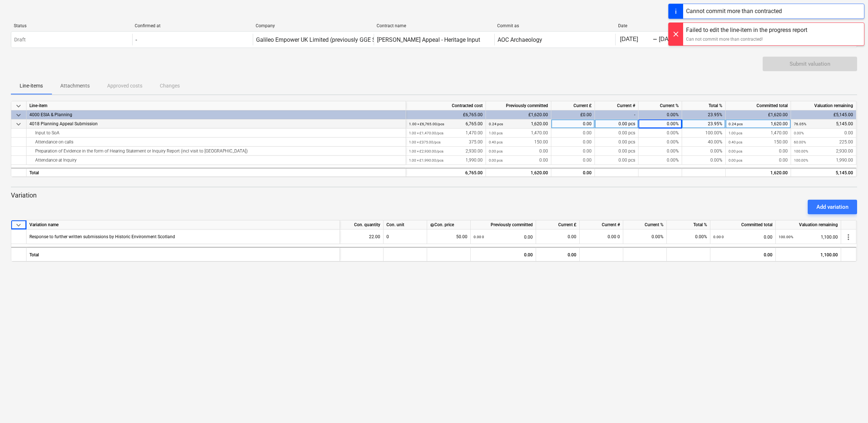 The image size is (868, 423). What do you see at coordinates (362, 236) in the screenshot?
I see `div: 22.00` at bounding box center [362, 236].